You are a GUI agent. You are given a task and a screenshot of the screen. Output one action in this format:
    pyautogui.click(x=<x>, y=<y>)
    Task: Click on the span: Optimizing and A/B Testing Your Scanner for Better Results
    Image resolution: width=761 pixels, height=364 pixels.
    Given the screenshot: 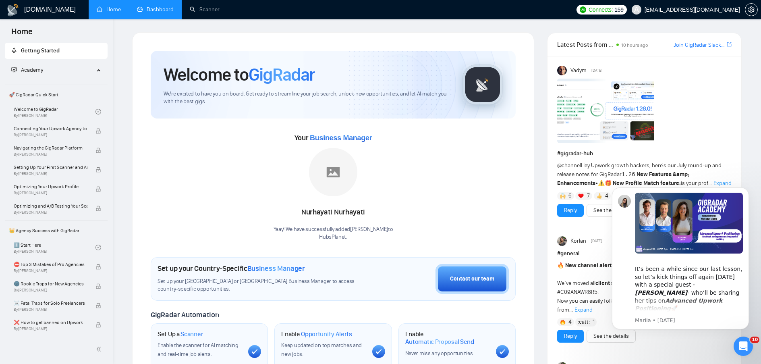 What is the action you would take?
    pyautogui.click(x=50, y=206)
    